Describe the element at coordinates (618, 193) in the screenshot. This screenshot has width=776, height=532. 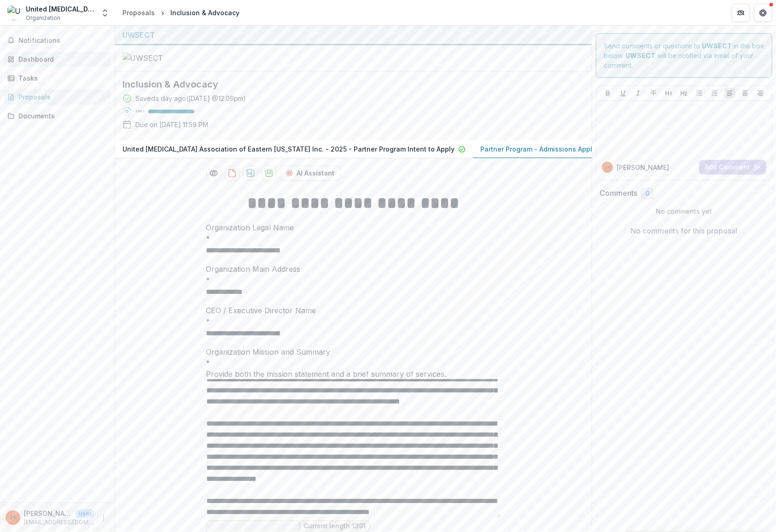
I see `h2: Comments` at that location.